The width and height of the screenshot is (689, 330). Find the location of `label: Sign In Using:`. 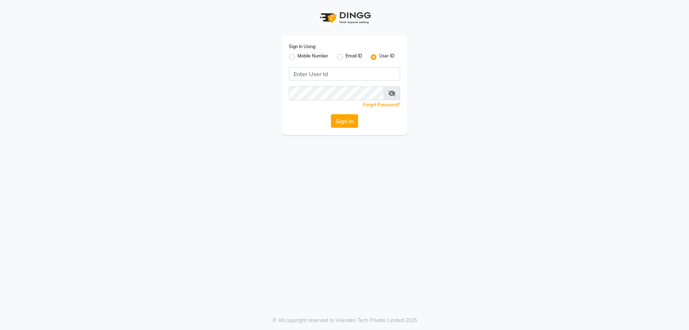

label: Sign In Using: is located at coordinates (302, 47).